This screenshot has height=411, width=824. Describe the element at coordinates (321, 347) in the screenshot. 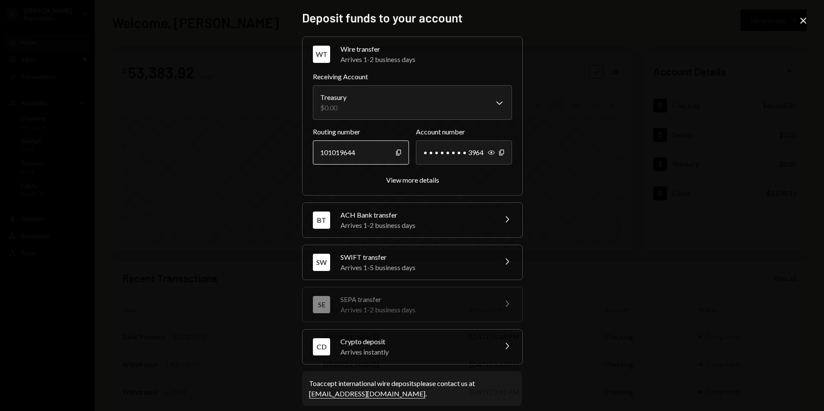

I see `div: CD` at that location.